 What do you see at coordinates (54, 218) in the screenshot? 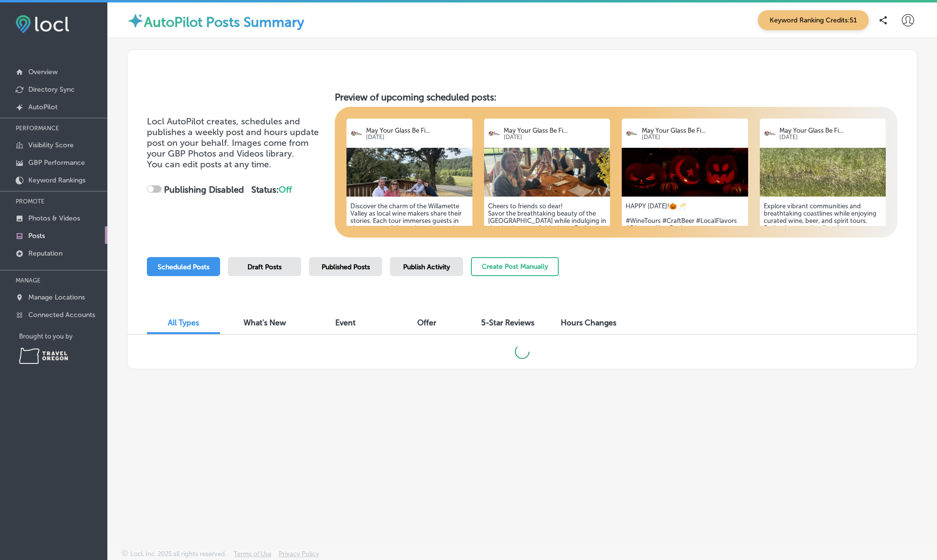
I see `p: Photos & Videos` at bounding box center [54, 218].